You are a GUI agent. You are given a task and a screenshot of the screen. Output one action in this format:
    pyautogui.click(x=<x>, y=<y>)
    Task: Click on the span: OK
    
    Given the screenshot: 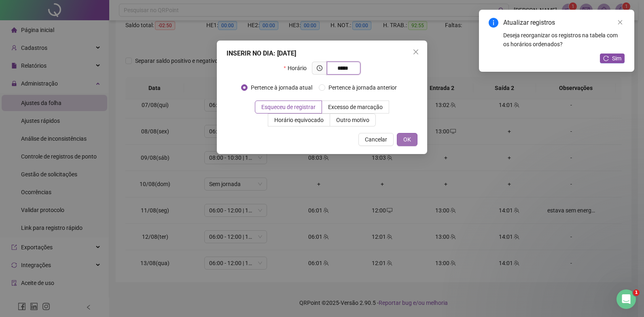 What is the action you would take?
    pyautogui.click(x=407, y=140)
    